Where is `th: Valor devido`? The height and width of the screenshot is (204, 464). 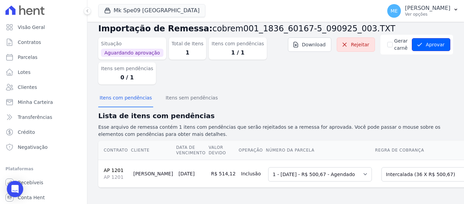
th: Valor devido is located at coordinates (223, 150).